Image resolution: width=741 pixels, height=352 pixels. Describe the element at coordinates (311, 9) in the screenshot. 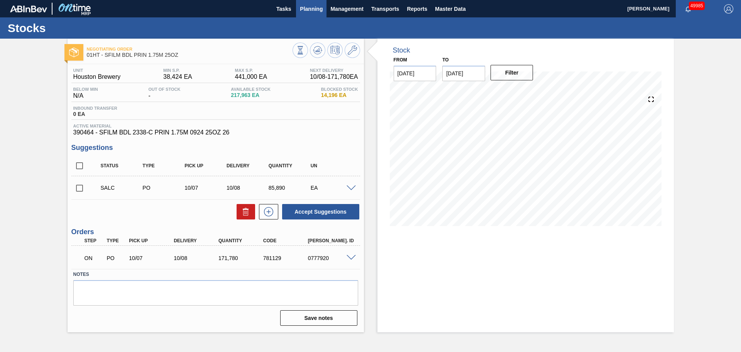

I see `span: Planning` at that location.